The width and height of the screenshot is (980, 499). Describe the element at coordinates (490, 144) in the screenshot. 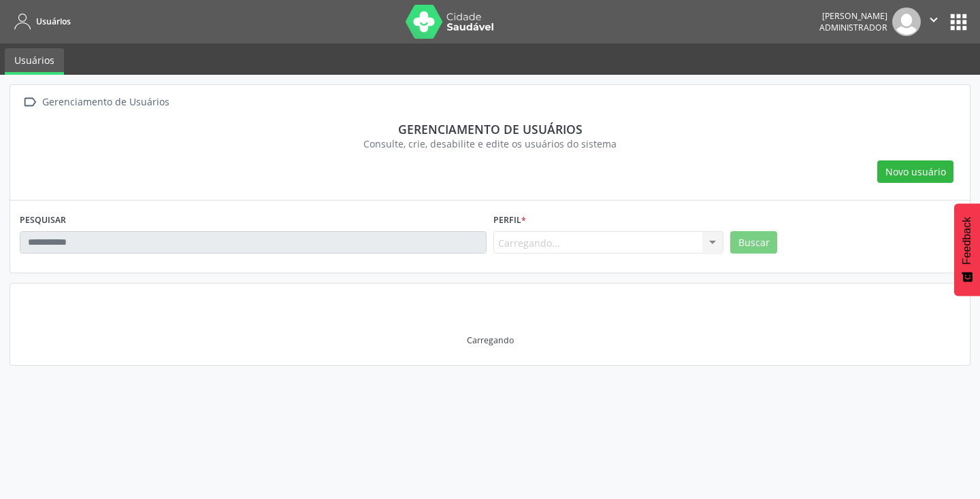

I see `div: Consulte, crie, desabilite e edite os usuários do sistema` at that location.